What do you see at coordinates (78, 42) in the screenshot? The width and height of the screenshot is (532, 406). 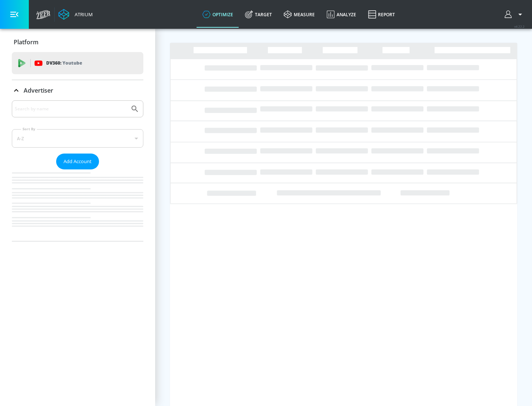 I see `div: Platform` at bounding box center [78, 42].